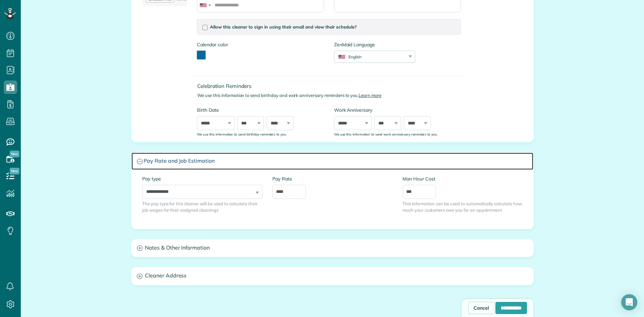  Describe the element at coordinates (332, 179) in the screenshot. I see `label: Pay Rate` at that location.